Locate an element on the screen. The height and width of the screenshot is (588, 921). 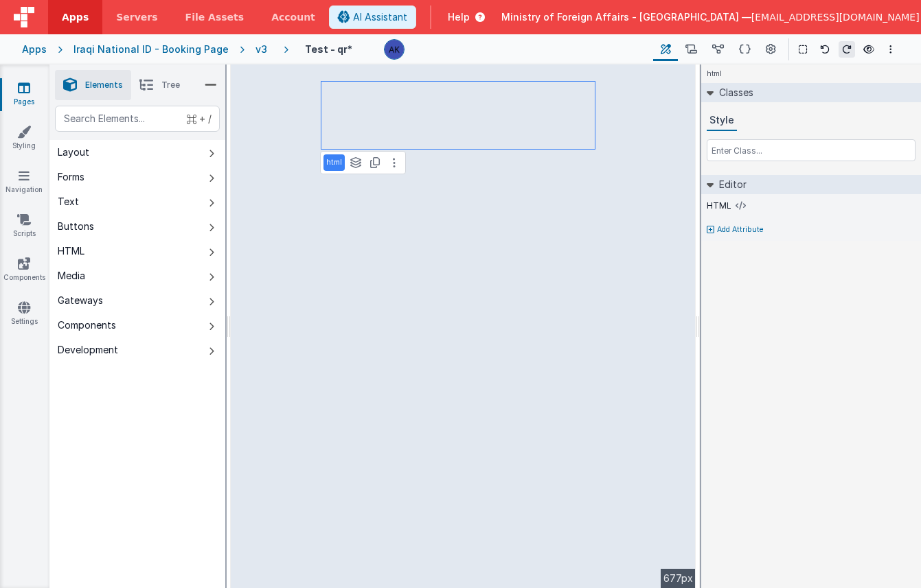
h2: Classes is located at coordinates (733, 93).